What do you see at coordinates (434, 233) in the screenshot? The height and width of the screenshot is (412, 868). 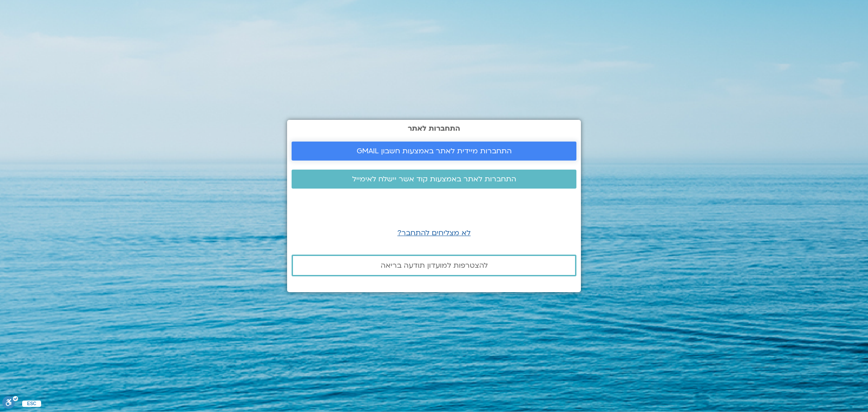 I see `span: לא מצליחים להתחבר?` at bounding box center [434, 233].